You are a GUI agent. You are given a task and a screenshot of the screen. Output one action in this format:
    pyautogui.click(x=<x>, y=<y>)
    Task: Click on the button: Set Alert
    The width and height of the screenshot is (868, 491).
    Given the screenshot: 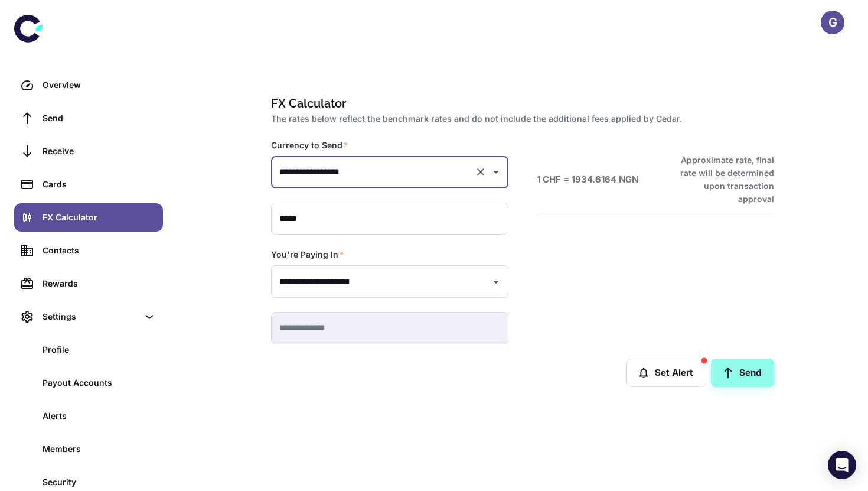 What is the action you would take?
    pyautogui.click(x=666, y=373)
    